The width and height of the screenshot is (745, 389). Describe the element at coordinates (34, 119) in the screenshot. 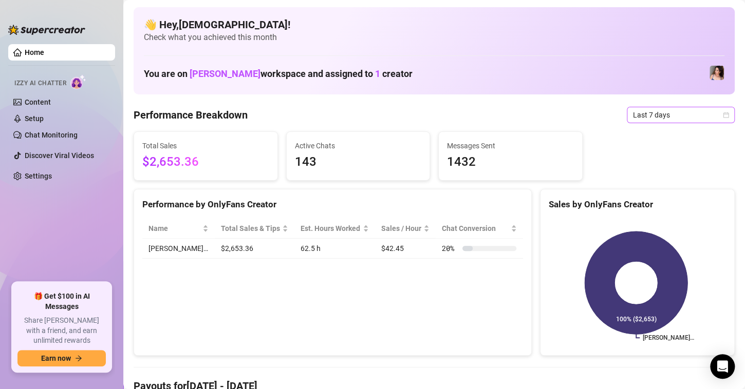

I see `a: Setup` at that location.